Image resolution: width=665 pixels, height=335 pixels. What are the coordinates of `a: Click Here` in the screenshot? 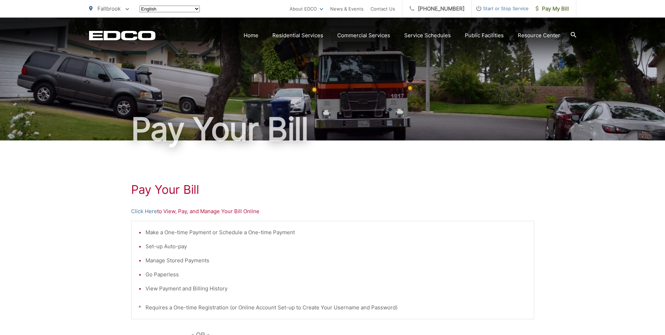 It's located at (144, 211).